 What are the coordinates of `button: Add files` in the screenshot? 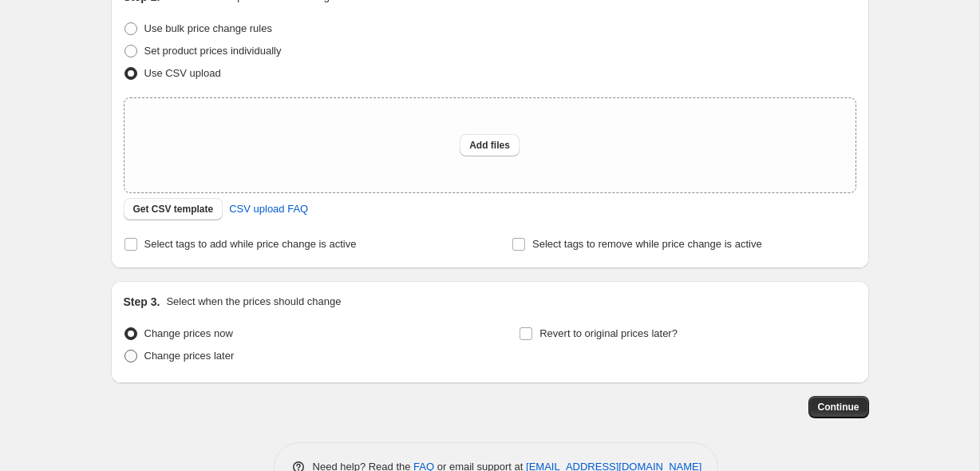 It's located at (490, 145).